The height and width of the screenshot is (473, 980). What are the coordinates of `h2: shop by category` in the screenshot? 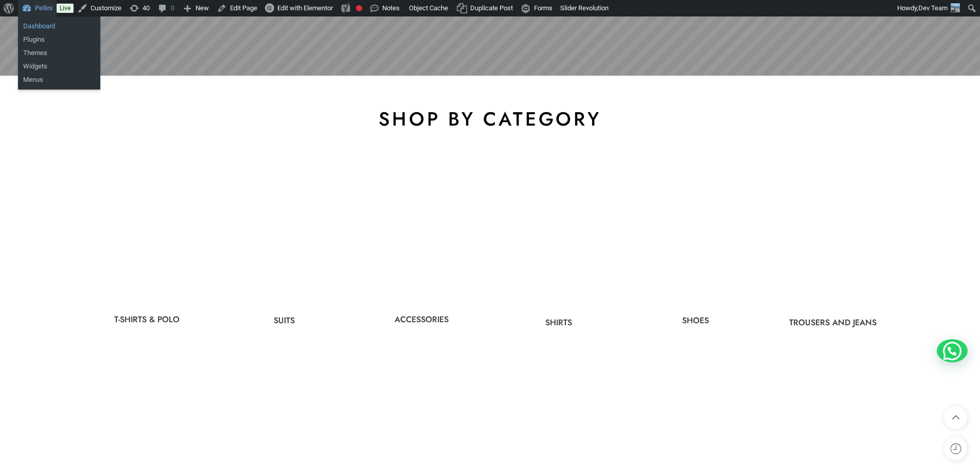 It's located at (490, 119).